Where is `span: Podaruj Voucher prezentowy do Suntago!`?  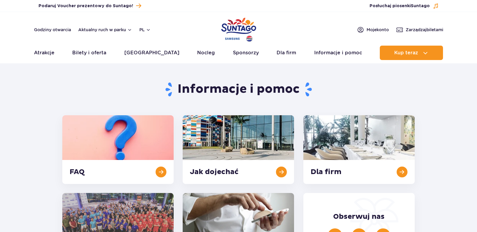
span: Podaruj Voucher prezentowy do Suntago! is located at coordinates (86, 6).